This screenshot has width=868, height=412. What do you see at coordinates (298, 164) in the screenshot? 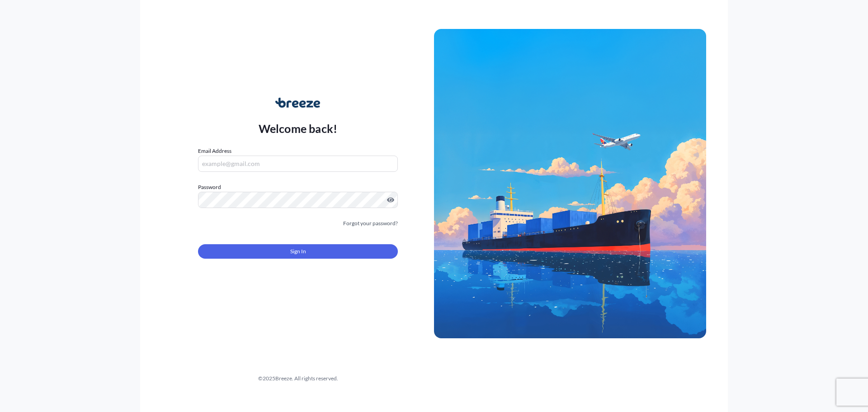
I see `input: example@gmail.com` at bounding box center [298, 164].